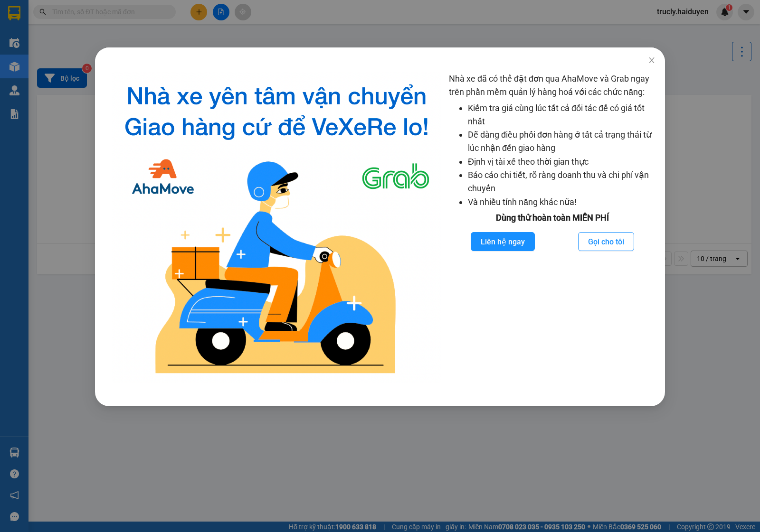 The width and height of the screenshot is (760, 532). What do you see at coordinates (561, 115) in the screenshot?
I see `li: Kiểm tra giá cùng lúc tất cả đối tác để có giá tốt nhất` at bounding box center [561, 115].